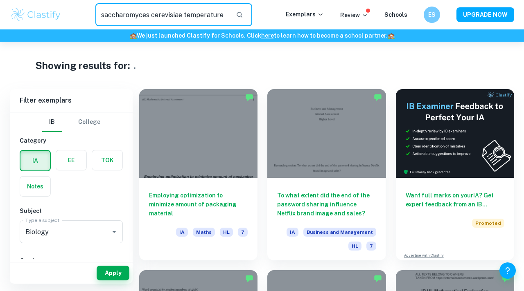 This screenshot has width=524, height=291. I want to click on button: Notes, so click(35, 187).